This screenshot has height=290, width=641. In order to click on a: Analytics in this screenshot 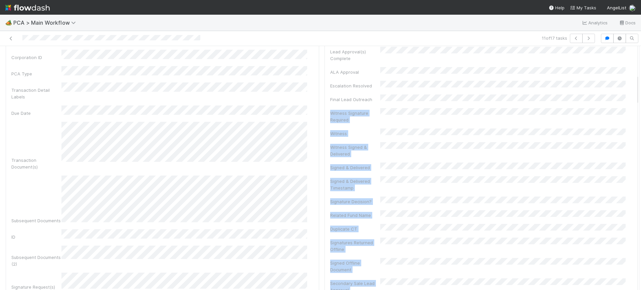, I will do `click(595, 23)`.